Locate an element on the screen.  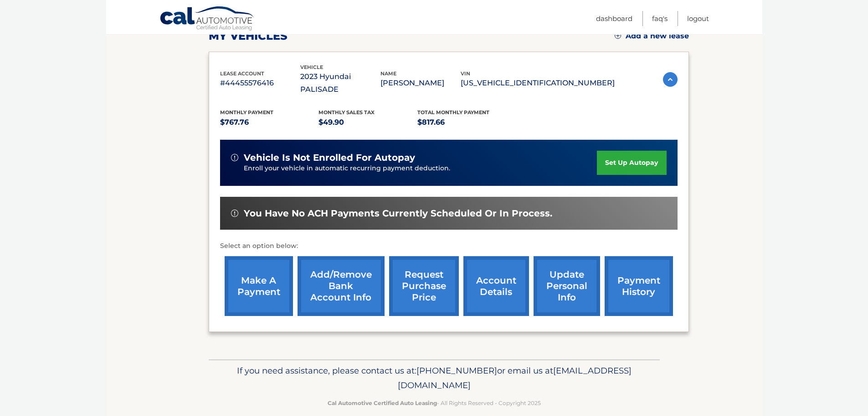
span: name is located at coordinates (388, 74).